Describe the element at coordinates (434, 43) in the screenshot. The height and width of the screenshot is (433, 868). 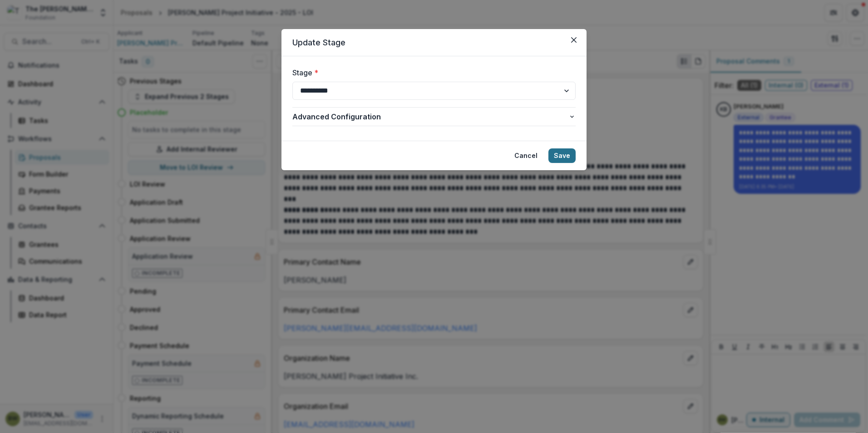
I see `header: Update Stage` at that location.